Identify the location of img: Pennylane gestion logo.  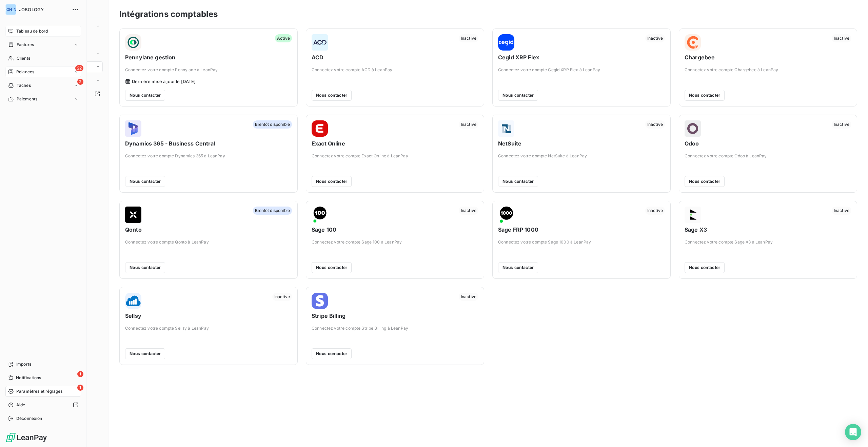
(134, 42).